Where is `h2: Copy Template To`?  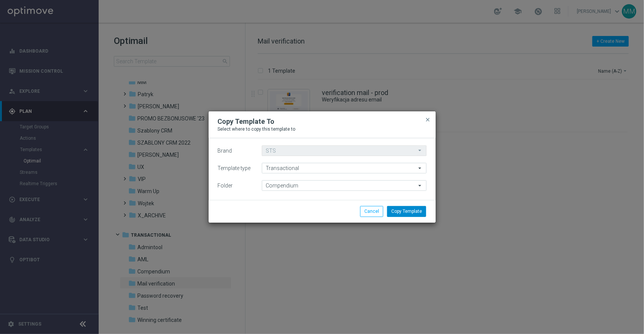 h2: Copy Template To is located at coordinates (247, 122).